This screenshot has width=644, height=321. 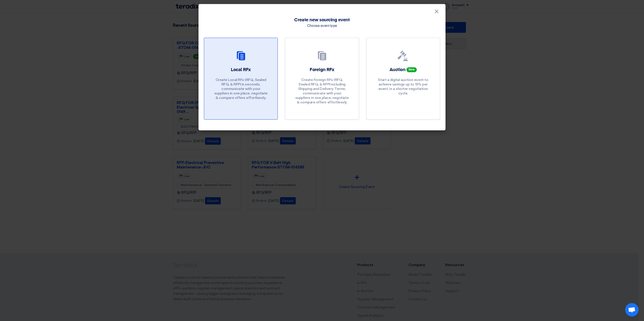 What do you see at coordinates (241, 89) in the screenshot?
I see `p: Create Local RFx (RFQ, Sealed RFQ, & RFP) in seconds, communicate with your suppliers in one plac...` at bounding box center [241, 89].